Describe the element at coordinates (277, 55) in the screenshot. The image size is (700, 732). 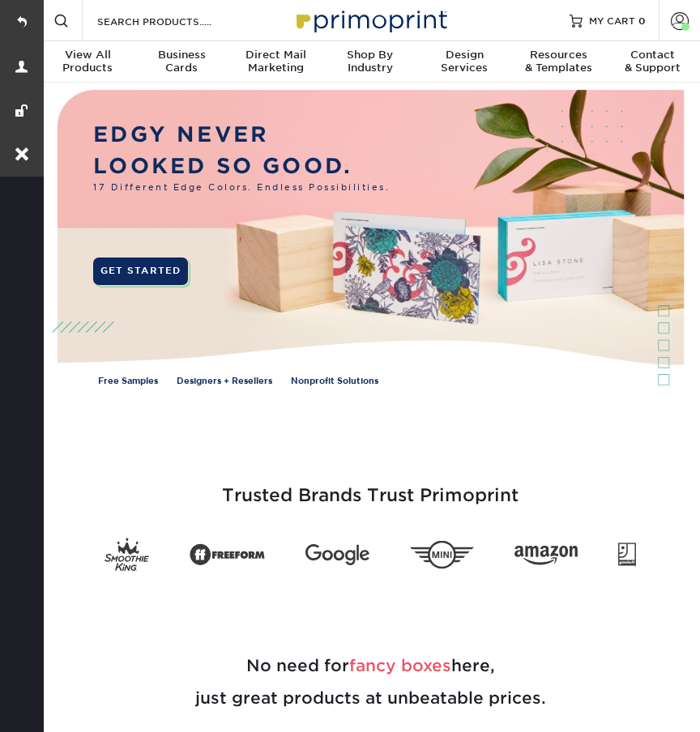
I see `span: Direct Mail` at that location.